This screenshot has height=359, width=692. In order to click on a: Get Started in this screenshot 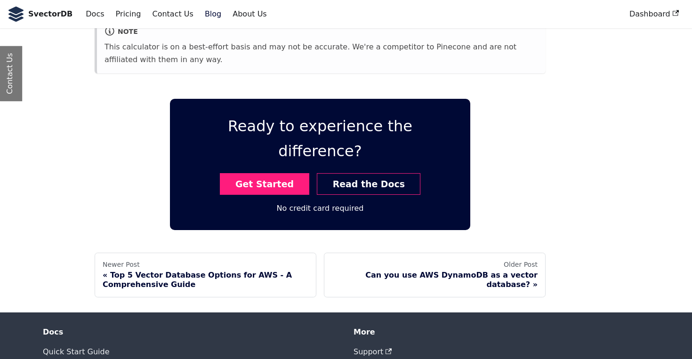, I will do `click(265, 184)`.